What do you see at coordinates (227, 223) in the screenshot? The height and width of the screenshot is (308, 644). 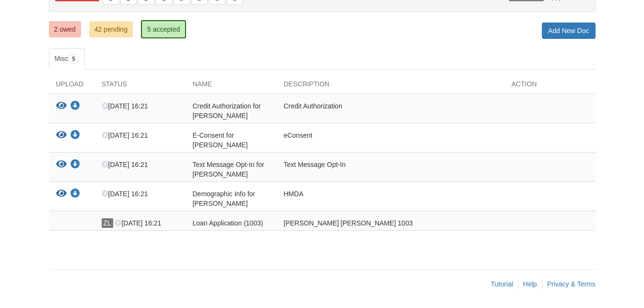 I see `span: Loan Application (1003)` at bounding box center [227, 223].